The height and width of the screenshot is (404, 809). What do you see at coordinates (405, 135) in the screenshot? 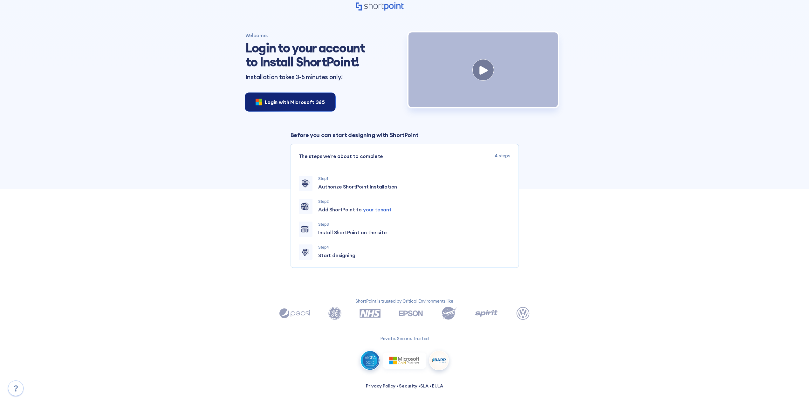
I see `p: Before you can start designing with ShortPoint` at bounding box center [405, 135].